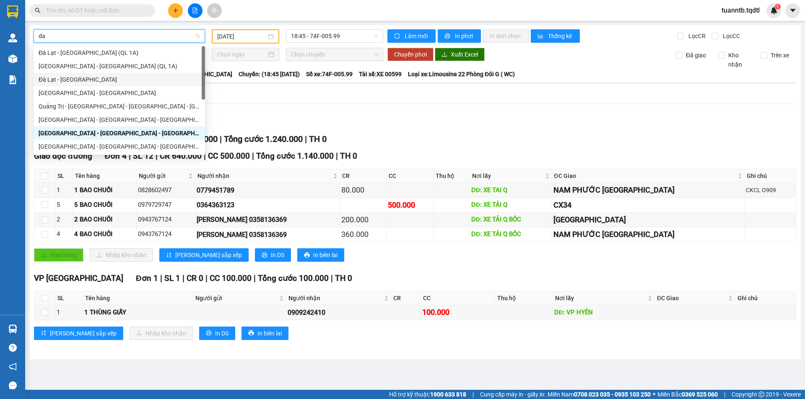 This screenshot has height=399, width=805. What do you see at coordinates (363, 220) in the screenshot?
I see `div: 200.000` at bounding box center [363, 220].